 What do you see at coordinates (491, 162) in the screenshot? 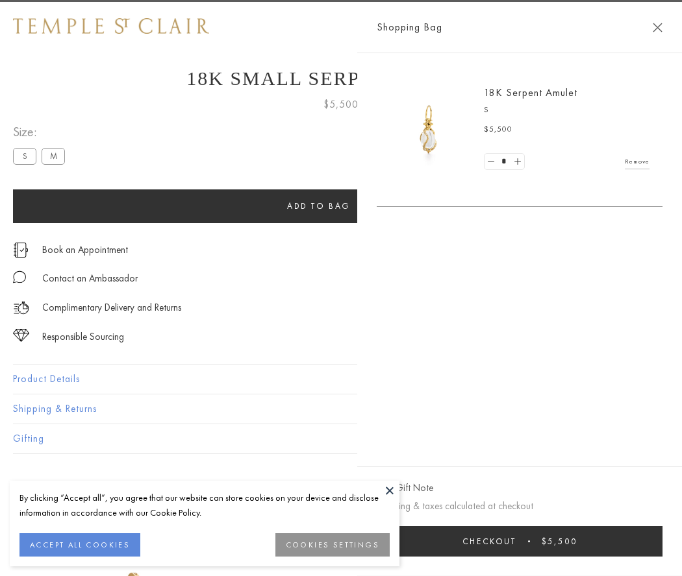
I see `a: Set quantity to 0` at bounding box center [491, 162].